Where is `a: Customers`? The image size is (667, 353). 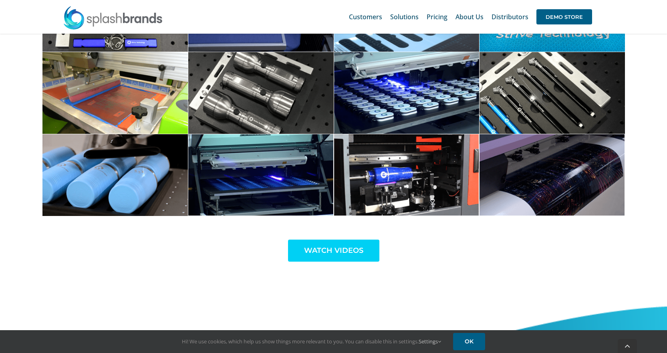 a: Customers is located at coordinates (366, 17).